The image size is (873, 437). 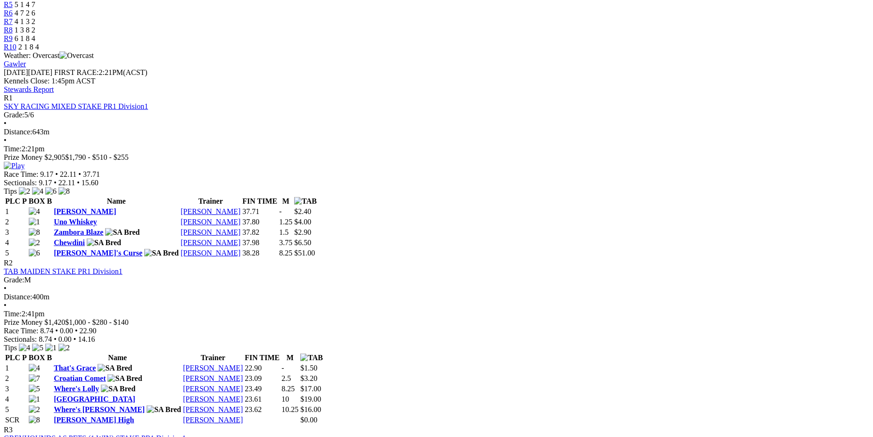 What do you see at coordinates (260, 232) in the screenshot?
I see `td: 37.82` at bounding box center [260, 232].